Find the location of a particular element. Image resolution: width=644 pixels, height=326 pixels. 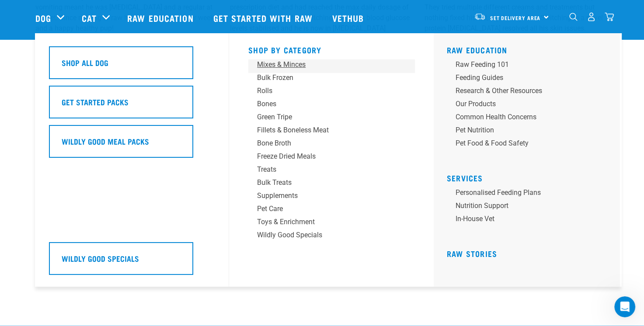

a: Shop All Dog is located at coordinates (132, 66).